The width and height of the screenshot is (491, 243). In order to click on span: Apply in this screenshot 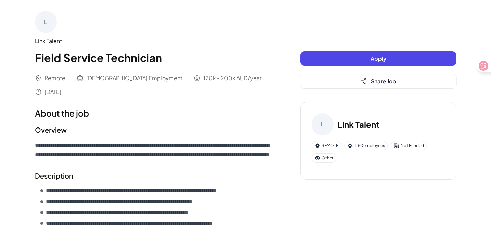, I will do `click(379, 58)`.